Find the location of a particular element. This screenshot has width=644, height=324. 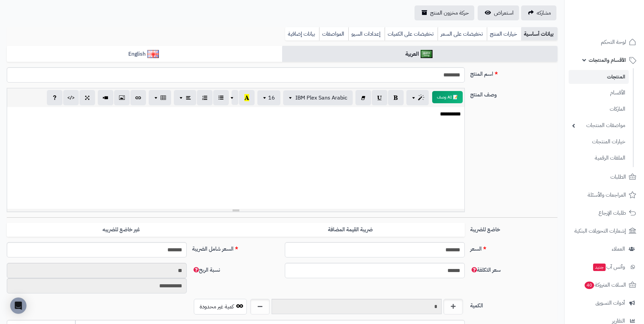

a: مواصفات المنتجات is located at coordinates (599, 126).